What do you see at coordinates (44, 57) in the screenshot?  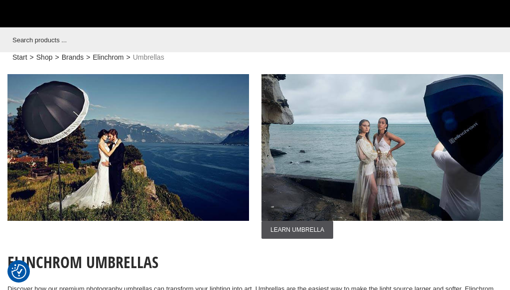 I see `a: Shop` at bounding box center [44, 57].